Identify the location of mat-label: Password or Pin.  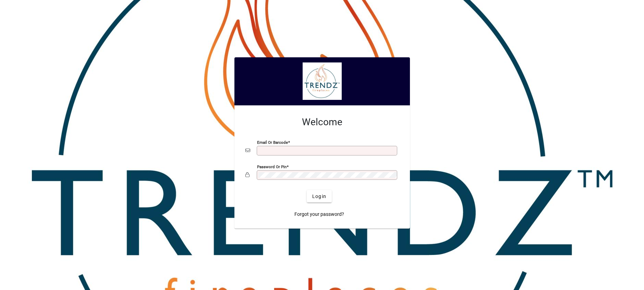
(272, 167).